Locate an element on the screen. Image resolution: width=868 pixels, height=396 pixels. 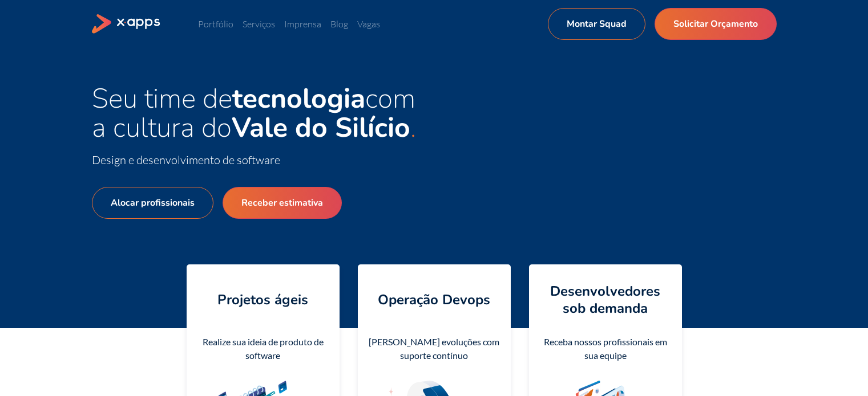
span: Seu time de com a cultura do is located at coordinates (253, 113).